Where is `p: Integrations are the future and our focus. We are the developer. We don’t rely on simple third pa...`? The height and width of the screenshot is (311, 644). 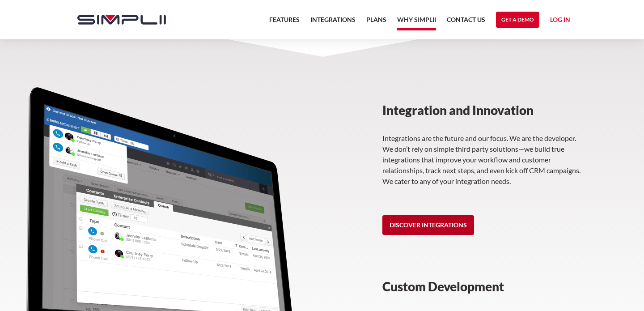
p: Integrations are the future and our focus. We are the developer. We don’t rely on simple third pa... is located at coordinates (483, 160).